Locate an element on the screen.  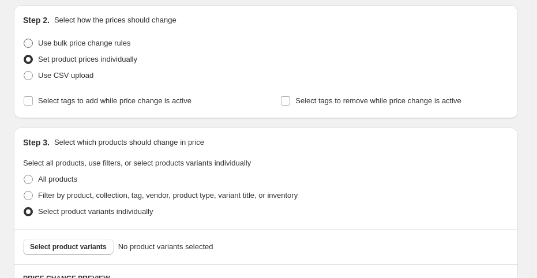
span: Select tags to add while price change is active is located at coordinates (115, 100).